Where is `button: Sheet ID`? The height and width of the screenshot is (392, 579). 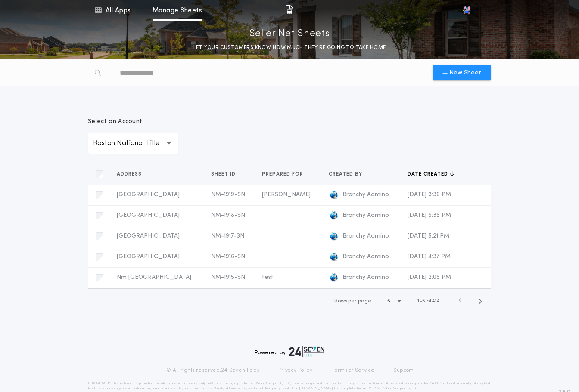
button: Sheet ID is located at coordinates (226, 174).